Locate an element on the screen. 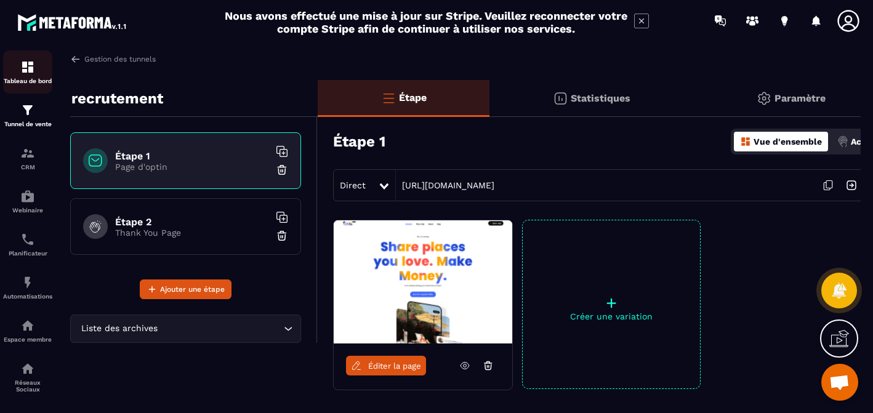  span: Éditer la page is located at coordinates (394, 366).